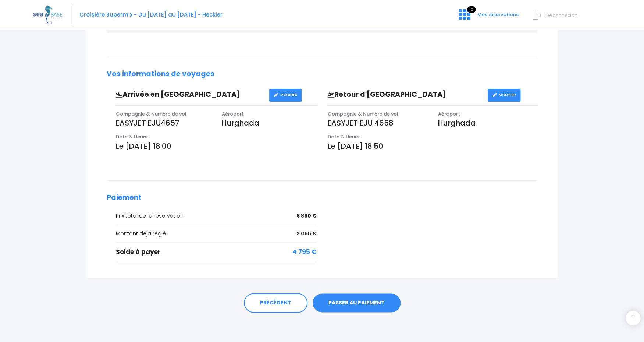 The image size is (644, 342). What do you see at coordinates (216, 252) in the screenshot?
I see `div: Solde à payer` at bounding box center [216, 252].